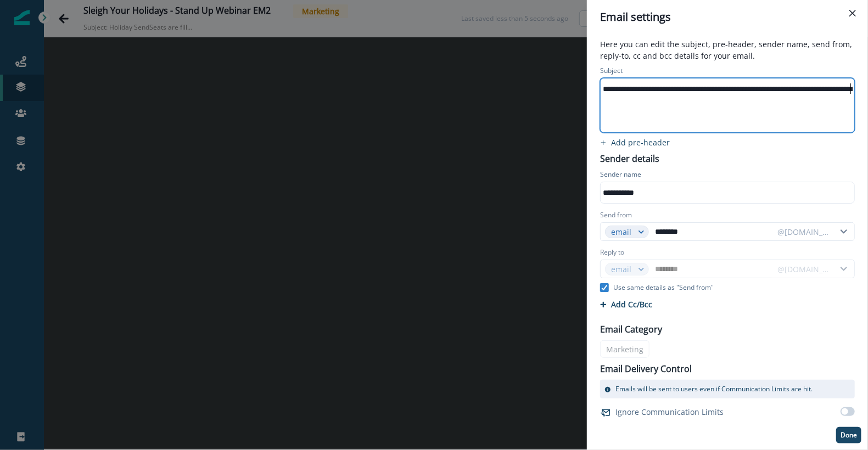 Image resolution: width=868 pixels, height=450 pixels. What do you see at coordinates (849, 435) in the screenshot?
I see `button: Done` at bounding box center [849, 435].